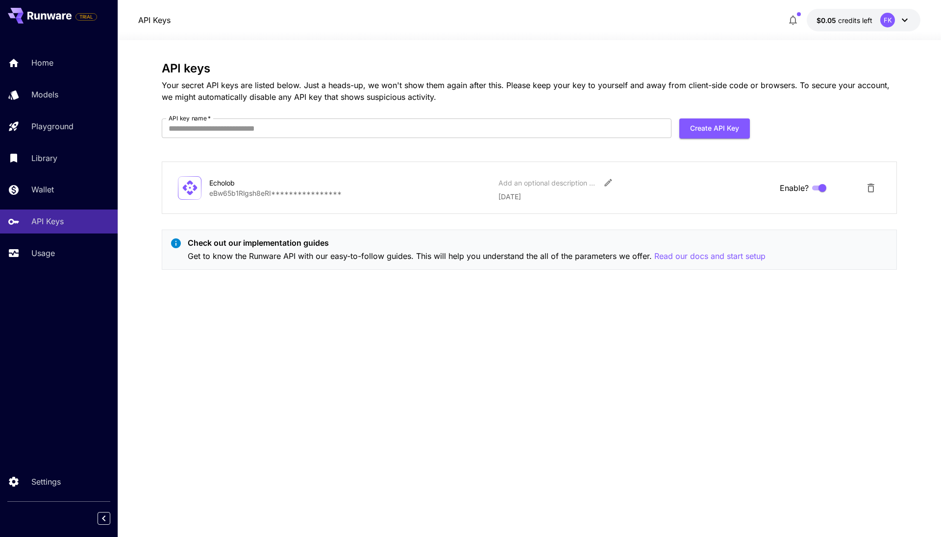  What do you see at coordinates (86, 17) in the screenshot?
I see `span: TRIAL` at bounding box center [86, 17].